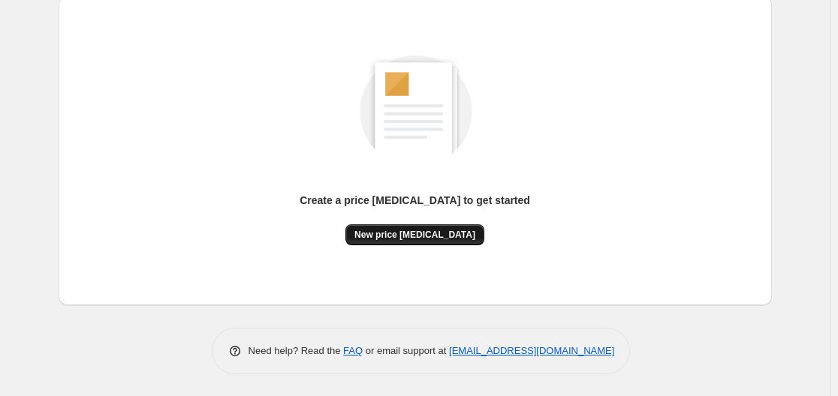 This screenshot has width=838, height=396. Describe the element at coordinates (405, 351) in the screenshot. I see `span: or email support at` at that location.